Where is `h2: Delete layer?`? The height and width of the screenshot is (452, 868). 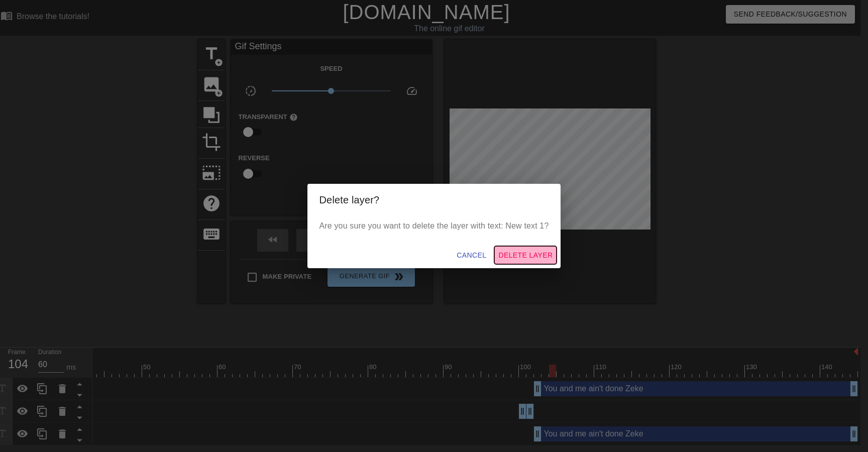
h2: Delete layer? is located at coordinates (434, 199).